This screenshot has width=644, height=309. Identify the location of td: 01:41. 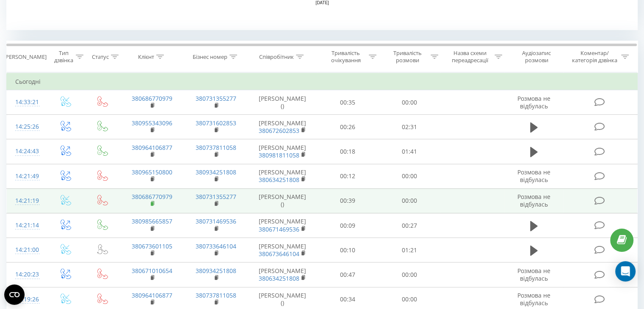
(409, 151).